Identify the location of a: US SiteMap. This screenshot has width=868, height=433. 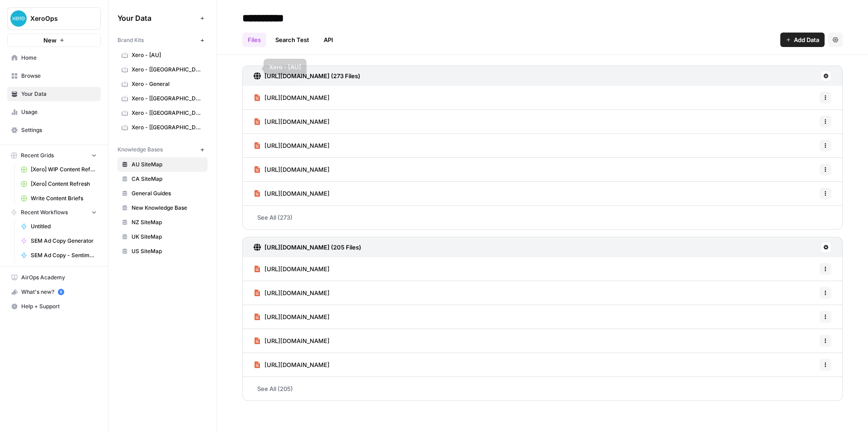
(162, 251).